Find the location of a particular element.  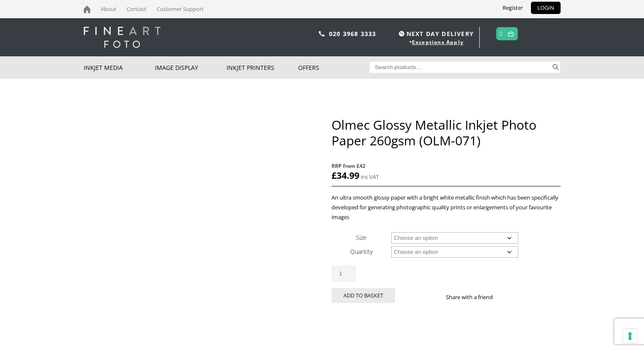

a: LOGIN is located at coordinates (546, 8).